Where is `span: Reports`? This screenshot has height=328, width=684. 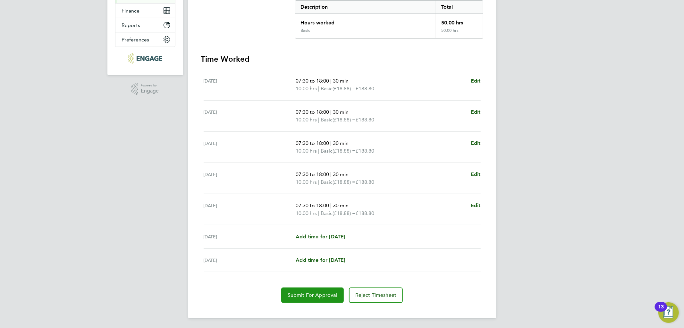
span: Reports is located at coordinates (131, 25).